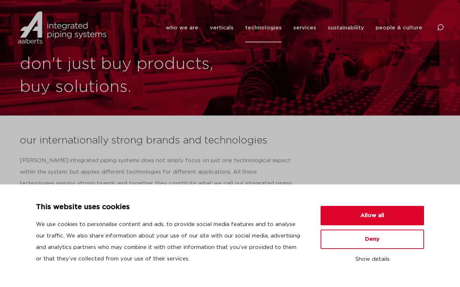  I want to click on a: sustainability, so click(346, 28).